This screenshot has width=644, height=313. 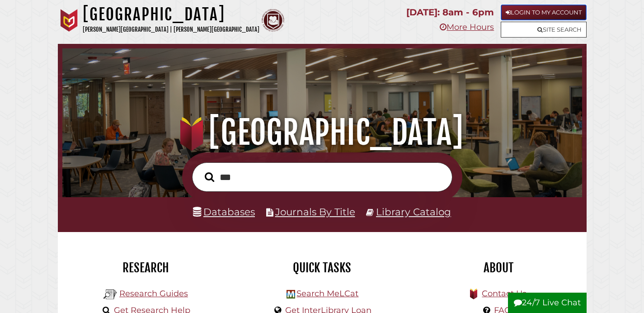 What do you see at coordinates (322, 268) in the screenshot?
I see `h2: Quick Tasks` at bounding box center [322, 268].